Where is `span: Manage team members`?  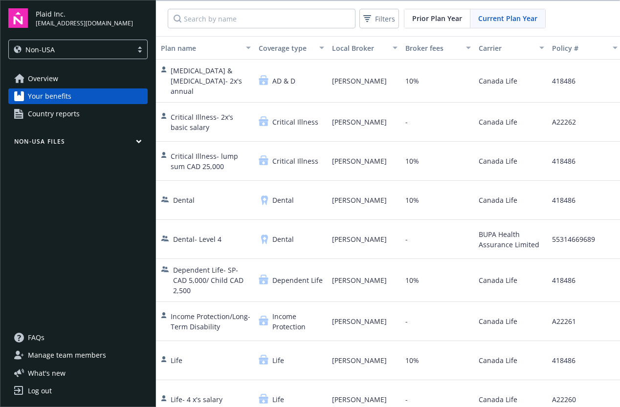
span: Manage team members is located at coordinates (67, 356).